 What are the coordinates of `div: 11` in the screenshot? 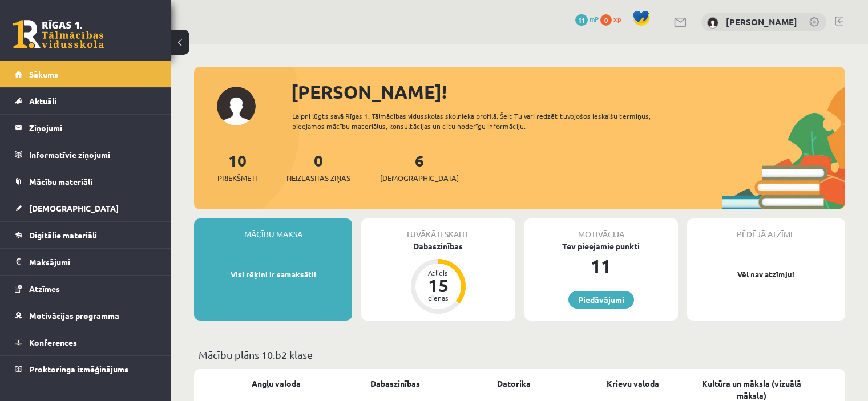 It's located at (601, 266).